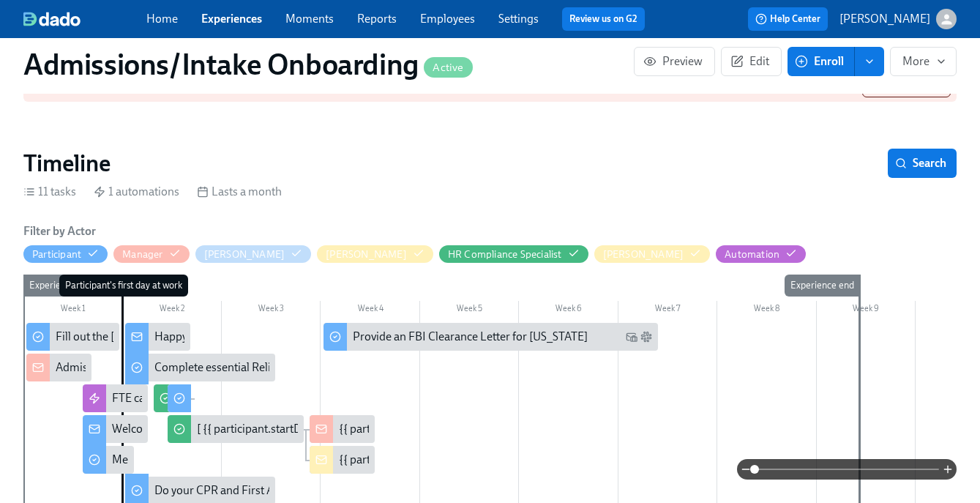 This screenshot has width=980, height=503. I want to click on span: Preview, so click(674, 62).